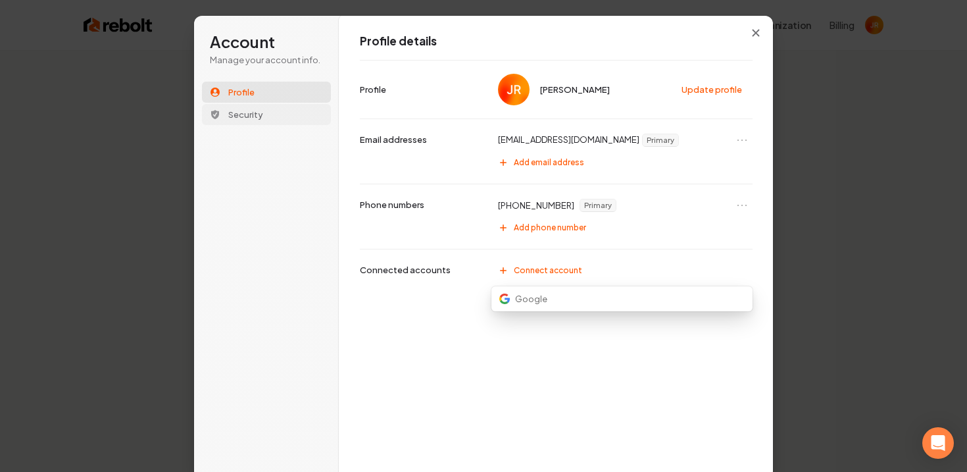 The width and height of the screenshot is (967, 472). Describe the element at coordinates (405, 270) in the screenshot. I see `p: Connected accounts` at that location.